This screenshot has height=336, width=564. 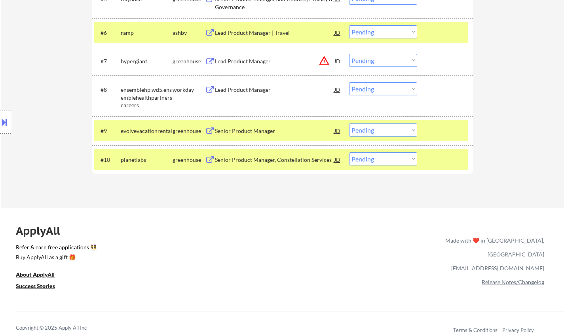 What do you see at coordinates (146, 131) in the screenshot?
I see `div: evolvevacationrental` at bounding box center [146, 131].